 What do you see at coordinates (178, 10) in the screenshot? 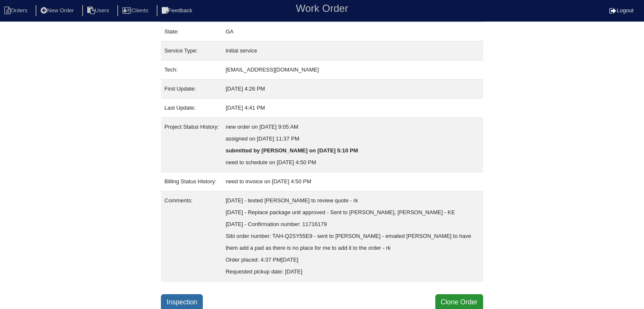
I see `li: Feedback` at bounding box center [178, 10].